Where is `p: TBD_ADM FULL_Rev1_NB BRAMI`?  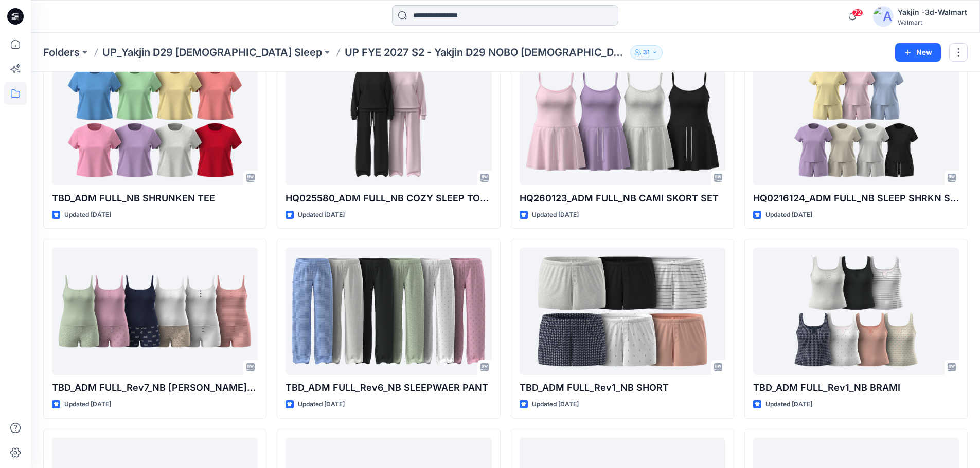
p: TBD_ADM FULL_Rev1_NB BRAMI is located at coordinates (856, 388).